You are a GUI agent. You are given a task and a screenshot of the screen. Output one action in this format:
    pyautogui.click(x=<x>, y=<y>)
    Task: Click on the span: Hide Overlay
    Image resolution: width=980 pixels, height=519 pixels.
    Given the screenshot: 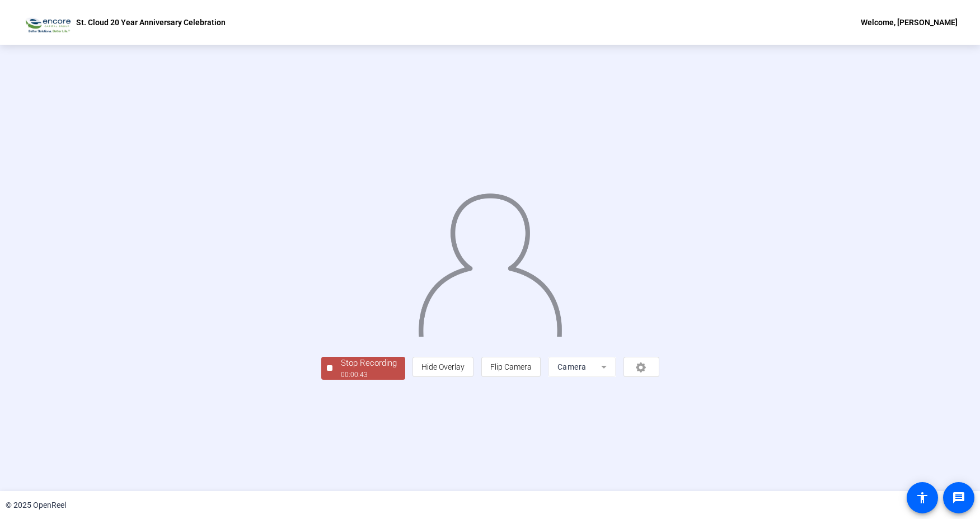 What is the action you would take?
    pyautogui.click(x=443, y=367)
    